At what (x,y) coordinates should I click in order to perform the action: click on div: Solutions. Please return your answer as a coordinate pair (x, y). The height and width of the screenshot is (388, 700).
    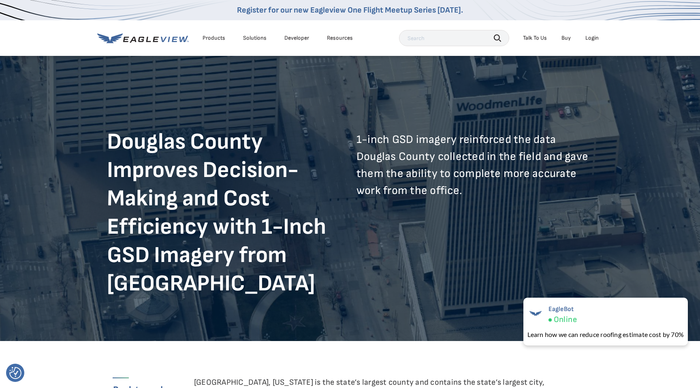
    Looking at the image, I should click on (255, 38).